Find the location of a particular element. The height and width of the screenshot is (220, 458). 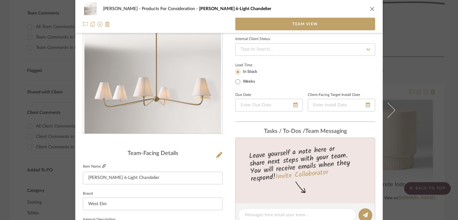

input: Enter Brand is located at coordinates (153, 203).